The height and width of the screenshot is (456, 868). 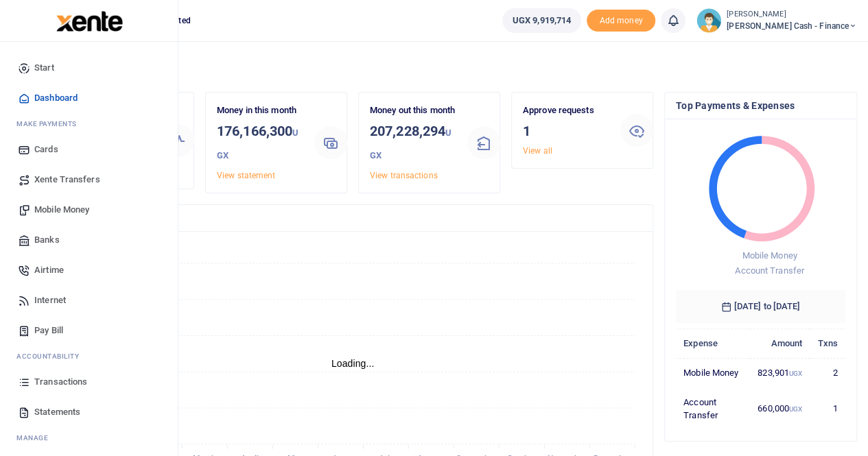 What do you see at coordinates (47, 240) in the screenshot?
I see `span: Banks` at bounding box center [47, 240].